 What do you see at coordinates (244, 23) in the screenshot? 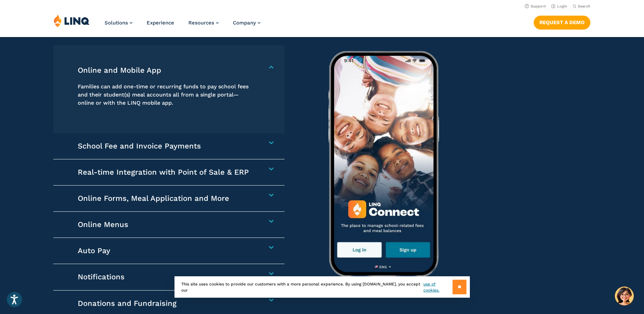
I see `span: Company` at bounding box center [244, 23].